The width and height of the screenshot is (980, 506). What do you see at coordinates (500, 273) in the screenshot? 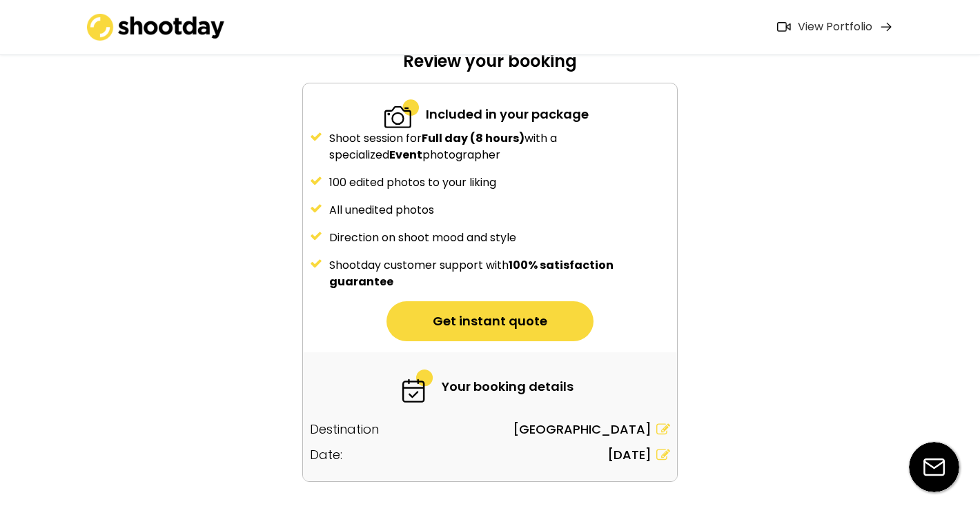
I see `div: Shootday customer support with` at bounding box center [500, 273].